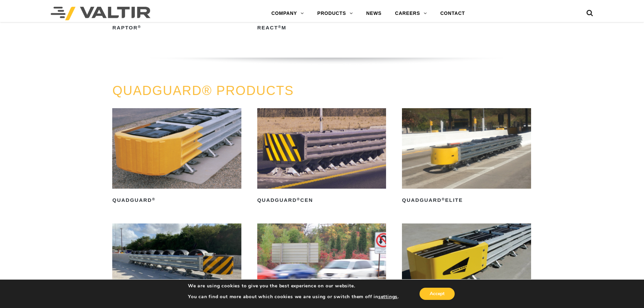  I want to click on h2: QuadGuard CEN, so click(321, 200).